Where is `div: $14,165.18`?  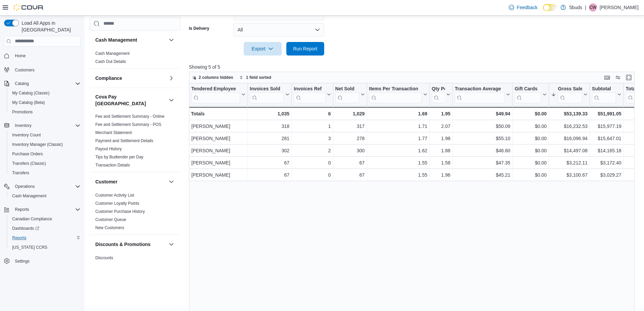 div: $14,165.18 is located at coordinates (606, 150).